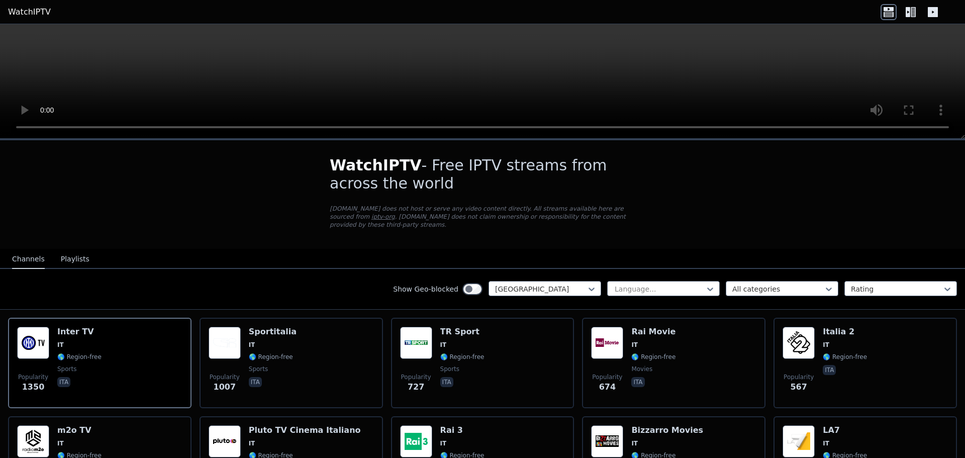  What do you see at coordinates (416, 343) in the screenshot?
I see `img: TR Sport` at bounding box center [416, 343].